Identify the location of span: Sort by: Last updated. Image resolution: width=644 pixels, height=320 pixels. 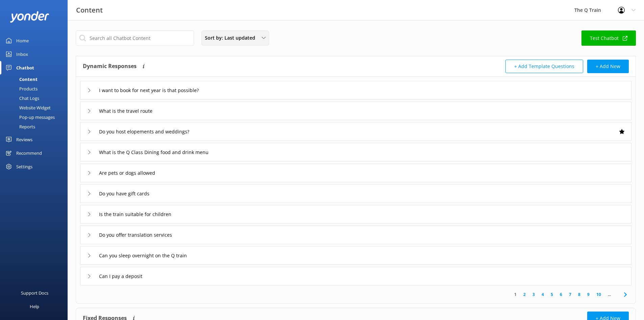
(232, 38).